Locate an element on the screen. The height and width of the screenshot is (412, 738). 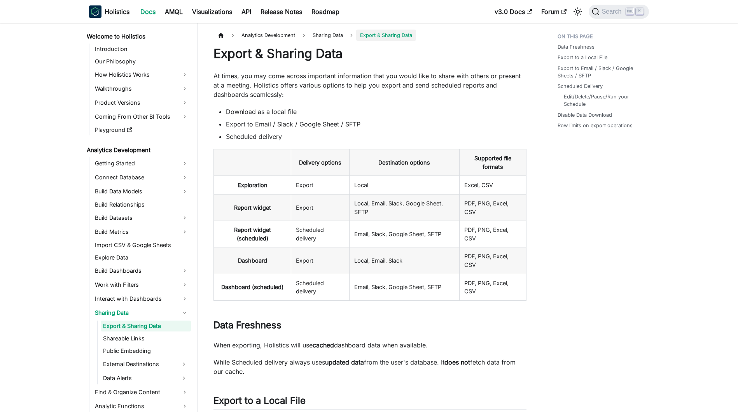
th: Supported file formats is located at coordinates (493, 163).